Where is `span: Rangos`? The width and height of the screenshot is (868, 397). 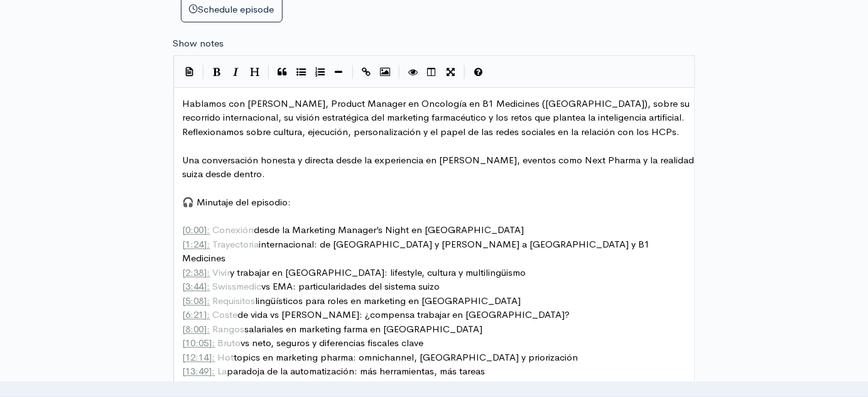
span: Rangos is located at coordinates (228, 329).